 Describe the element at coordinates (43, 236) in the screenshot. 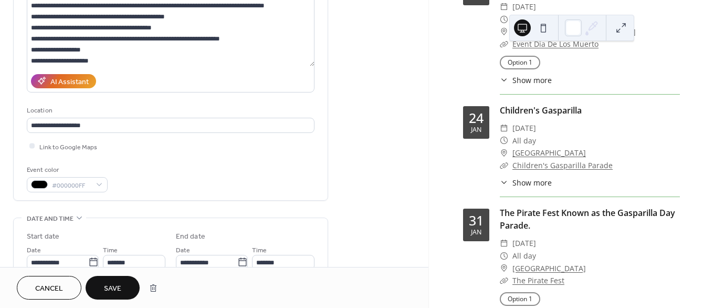

I see `div: Start date` at that location.